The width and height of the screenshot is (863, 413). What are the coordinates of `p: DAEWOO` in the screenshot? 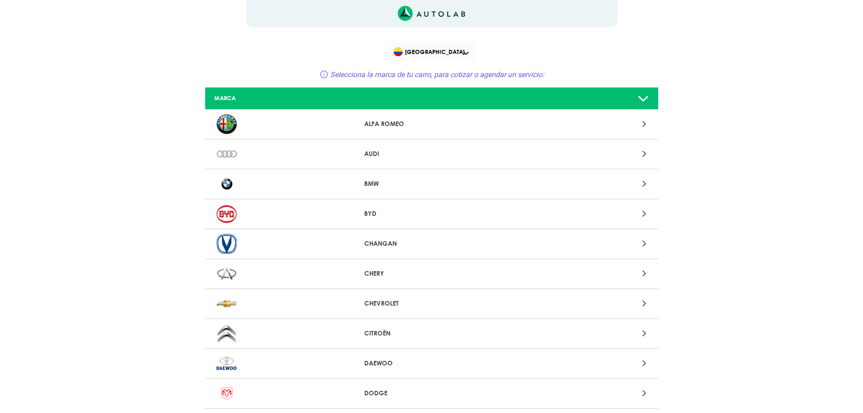 It's located at (431, 363).